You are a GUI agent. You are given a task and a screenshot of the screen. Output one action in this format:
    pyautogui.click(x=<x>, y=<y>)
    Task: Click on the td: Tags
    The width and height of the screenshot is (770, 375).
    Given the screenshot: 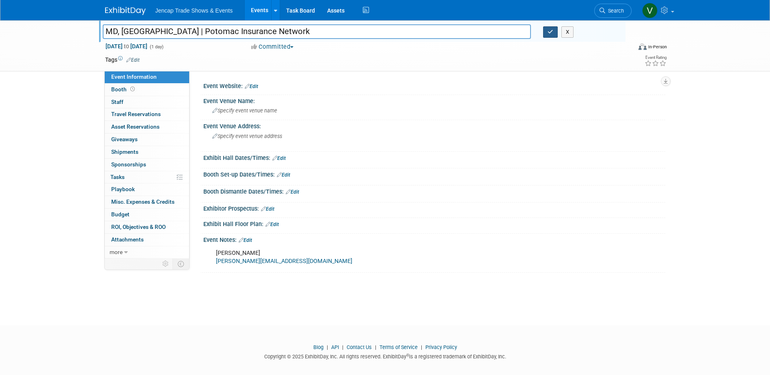 What is the action you would take?
    pyautogui.click(x=122, y=60)
    